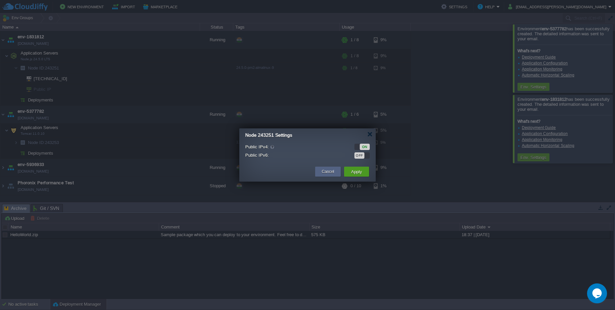 The image size is (615, 310). Describe the element at coordinates (360, 156) in the screenshot. I see `div: OFF` at that location.